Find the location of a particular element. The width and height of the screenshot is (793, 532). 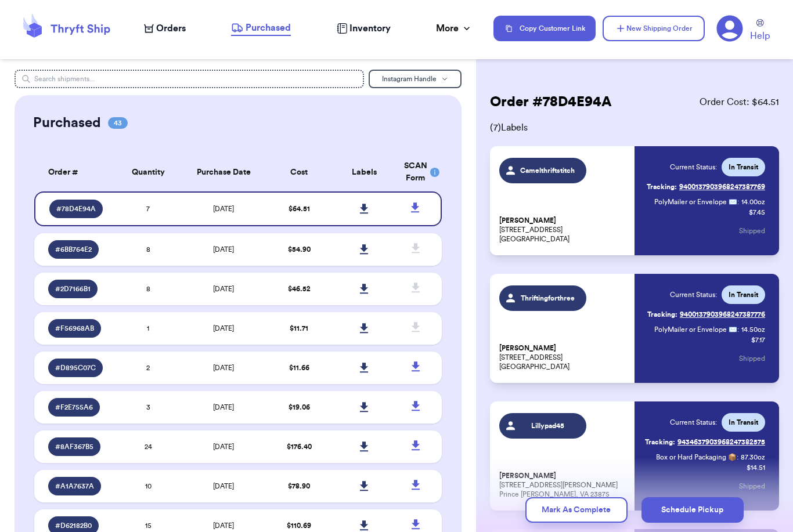

span: Box or Hard Packaging 📦 is located at coordinates (696, 457).